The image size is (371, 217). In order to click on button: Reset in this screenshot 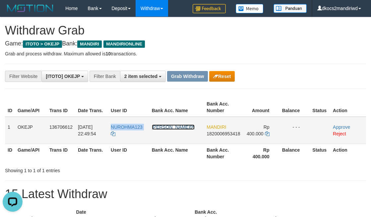, I will do `click(222, 76)`.